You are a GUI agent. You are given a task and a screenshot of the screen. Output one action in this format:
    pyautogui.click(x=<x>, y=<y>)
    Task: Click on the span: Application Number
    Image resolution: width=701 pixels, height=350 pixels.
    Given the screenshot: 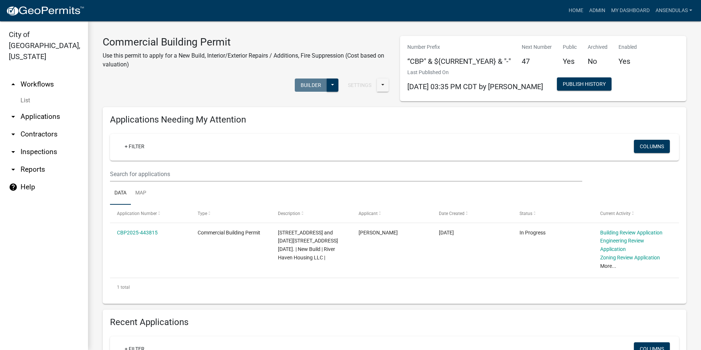 What is the action you would take?
    pyautogui.click(x=137, y=213)
    